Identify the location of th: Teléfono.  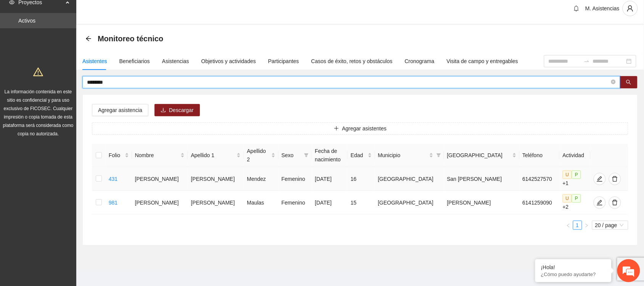
(539, 155).